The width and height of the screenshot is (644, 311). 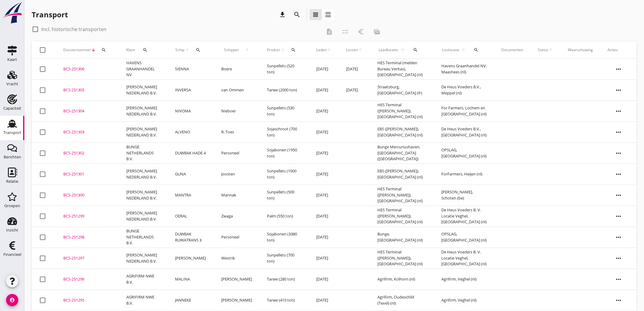 I want to click on td: Joosten, so click(x=237, y=174).